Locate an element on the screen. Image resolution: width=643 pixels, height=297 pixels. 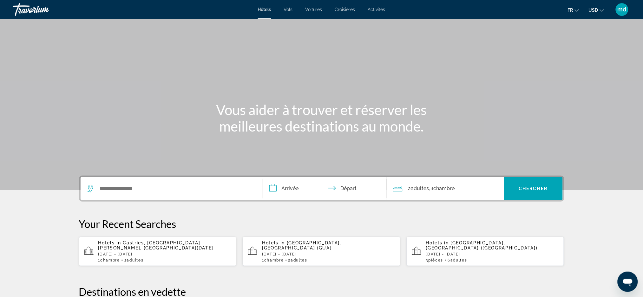
h1: Vous aider à trouver et réserver les meilleures destinations au monde. is located at coordinates (322, 118).